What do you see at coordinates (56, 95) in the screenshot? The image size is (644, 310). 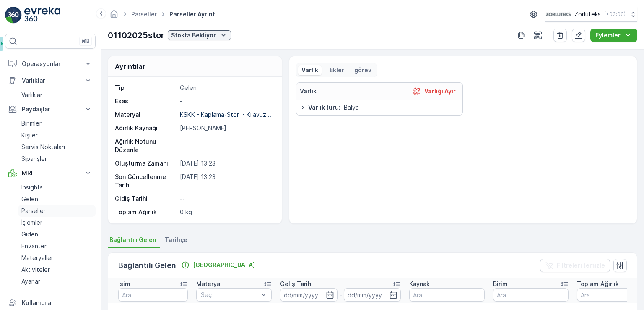 I see `a: Varlıklar` at bounding box center [56, 95].